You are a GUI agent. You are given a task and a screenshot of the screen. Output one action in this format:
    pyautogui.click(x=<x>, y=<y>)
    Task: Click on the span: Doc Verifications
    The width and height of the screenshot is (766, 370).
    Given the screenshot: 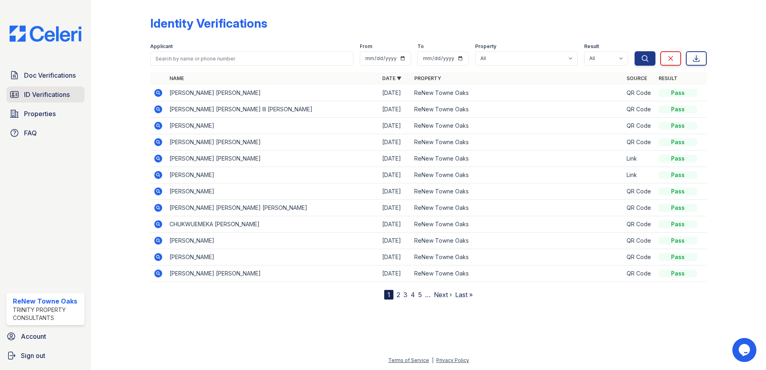 What is the action you would take?
    pyautogui.click(x=50, y=75)
    